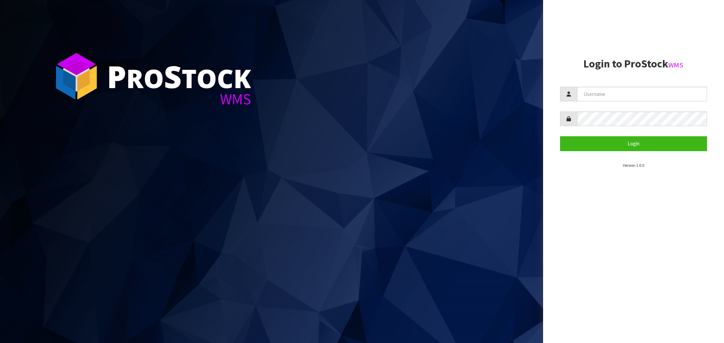 This screenshot has width=724, height=343. What do you see at coordinates (676, 65) in the screenshot?
I see `small: WMS` at bounding box center [676, 65].